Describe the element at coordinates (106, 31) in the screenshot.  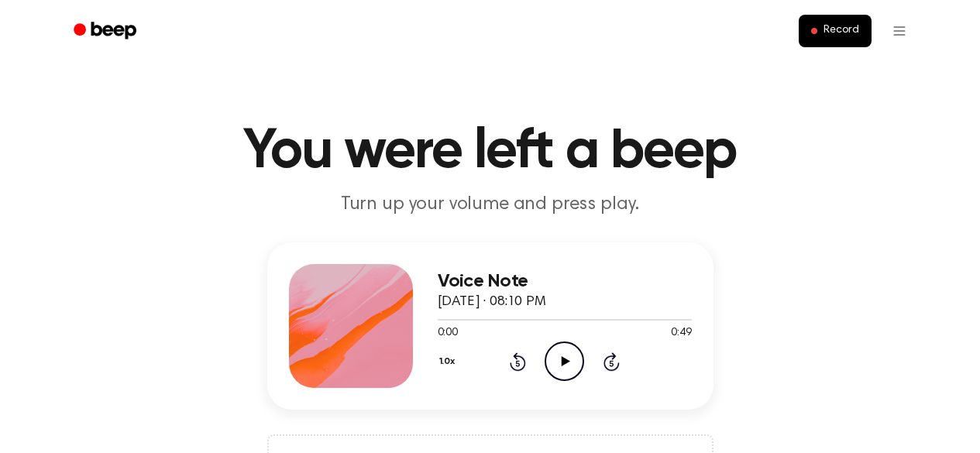
I see `a: Beep` at that location.